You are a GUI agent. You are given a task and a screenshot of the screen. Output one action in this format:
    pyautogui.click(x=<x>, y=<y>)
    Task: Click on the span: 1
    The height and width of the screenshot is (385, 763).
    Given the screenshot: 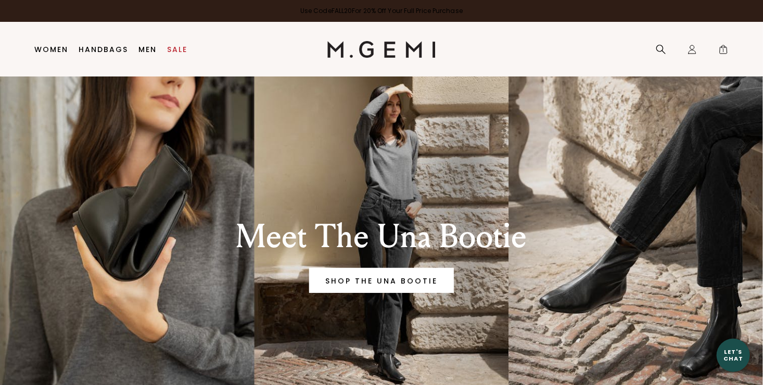 What is the action you would take?
    pyautogui.click(x=723, y=51)
    